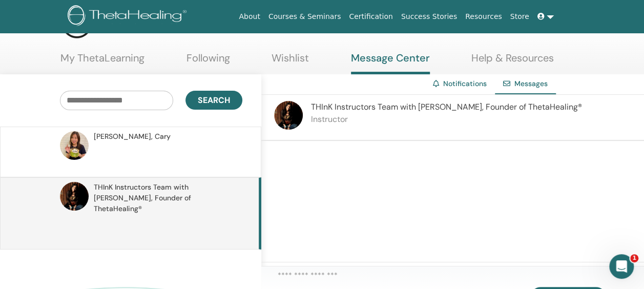  What do you see at coordinates (213, 100) in the screenshot?
I see `button: Search` at bounding box center [213, 100].